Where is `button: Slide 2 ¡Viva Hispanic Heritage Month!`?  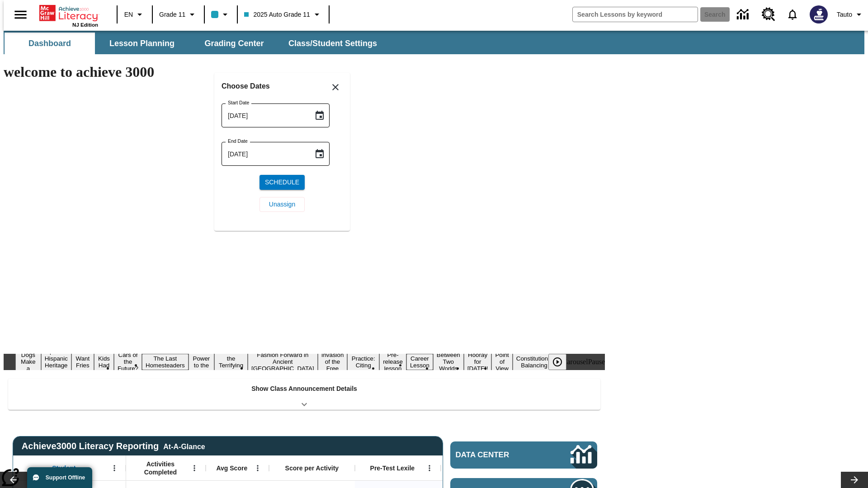 button: Slide 2 ¡Viva Hispanic Heritage Month! is located at coordinates (56, 362).